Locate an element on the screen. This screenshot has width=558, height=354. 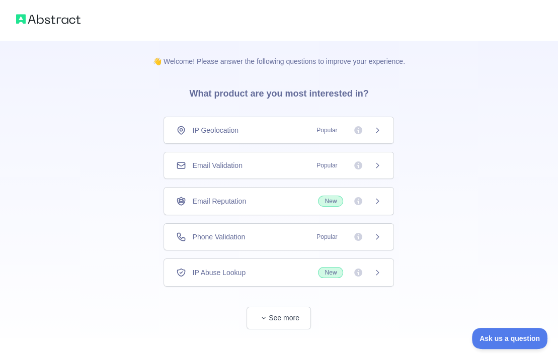
button: See more is located at coordinates (279, 318).